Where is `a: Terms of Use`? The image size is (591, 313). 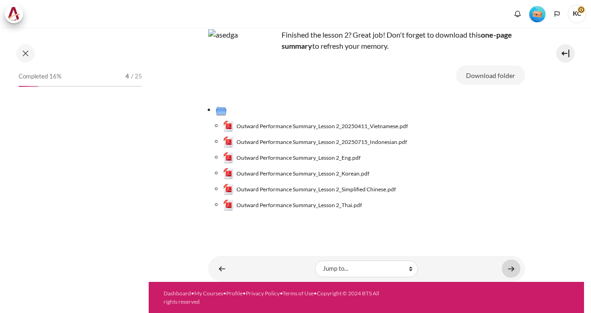 a: Terms of Use is located at coordinates (298, 293).